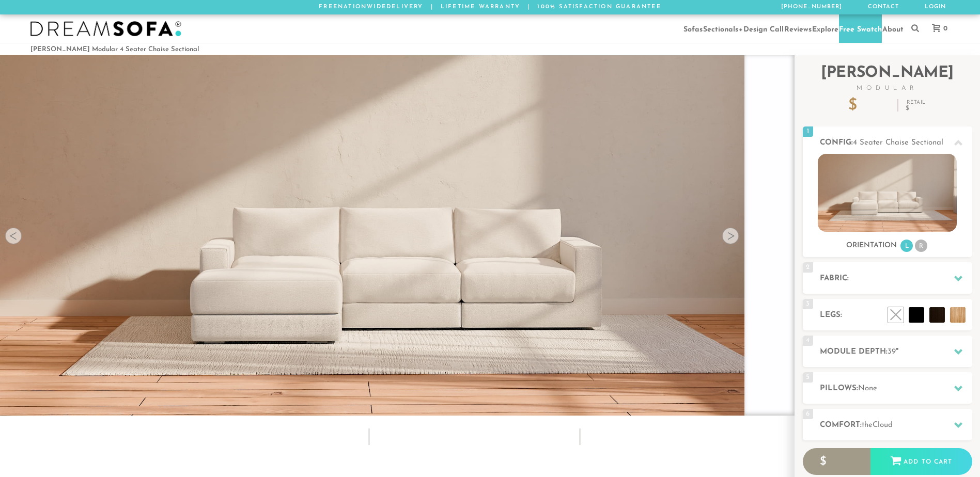 This screenshot has width=980, height=477. Describe the element at coordinates (896, 278) in the screenshot. I see `h2: Fabric:` at that location.